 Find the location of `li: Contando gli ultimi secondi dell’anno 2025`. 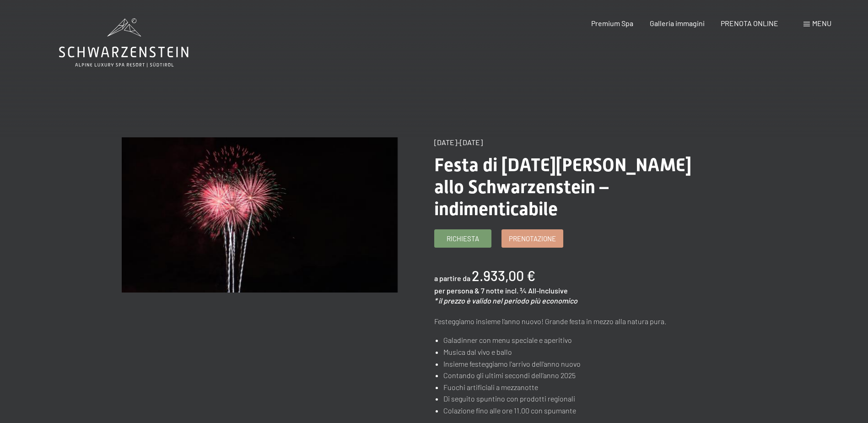

li: Contando gli ultimi secondi dell’anno 2025 is located at coordinates (576, 375).